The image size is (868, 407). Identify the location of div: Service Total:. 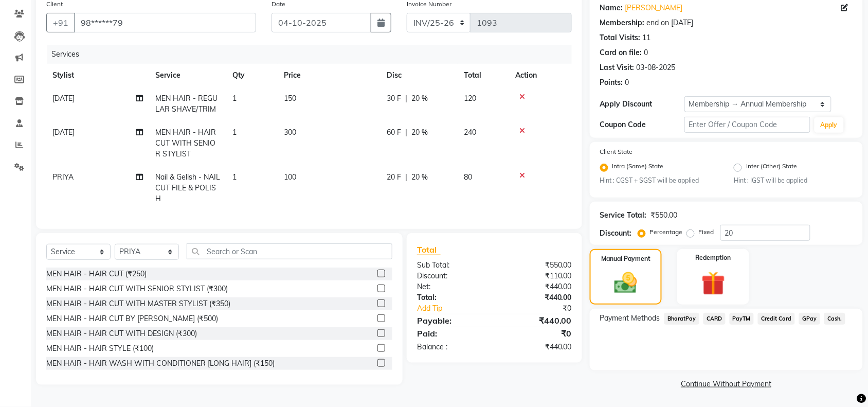
(623, 215).